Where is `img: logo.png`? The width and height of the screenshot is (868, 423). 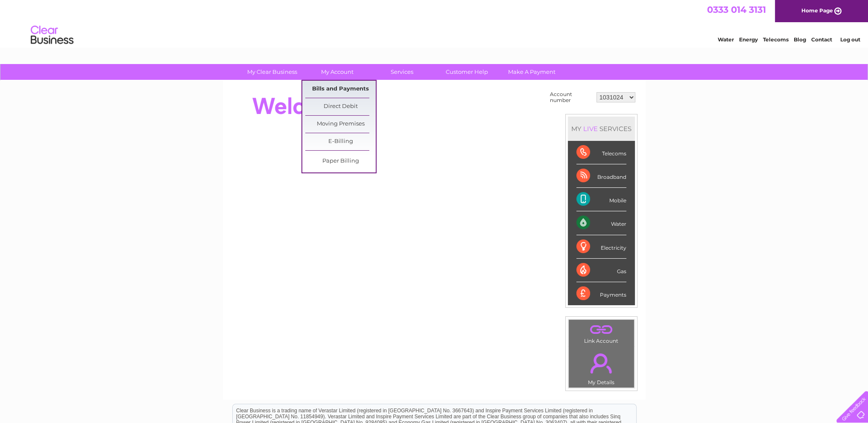 img: logo.png is located at coordinates (52, 35).